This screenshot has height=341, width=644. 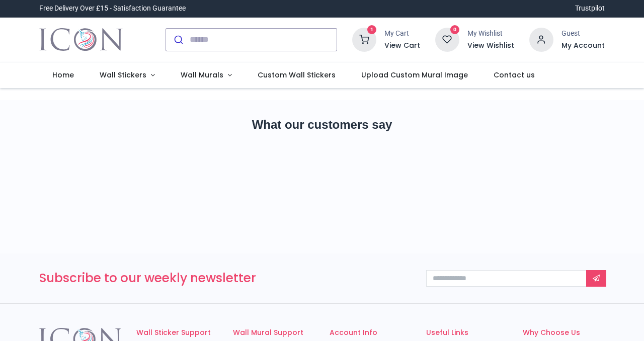 What do you see at coordinates (370, 333) in the screenshot?
I see `h6: Account Info` at bounding box center [370, 333].